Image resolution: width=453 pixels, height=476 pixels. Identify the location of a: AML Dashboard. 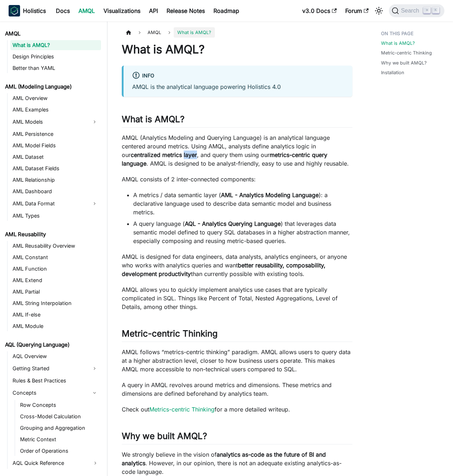
(56, 192).